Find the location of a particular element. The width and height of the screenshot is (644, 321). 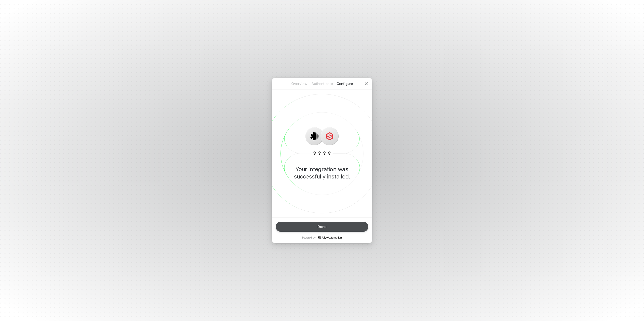

span: icon-success is located at coordinates (330, 237).